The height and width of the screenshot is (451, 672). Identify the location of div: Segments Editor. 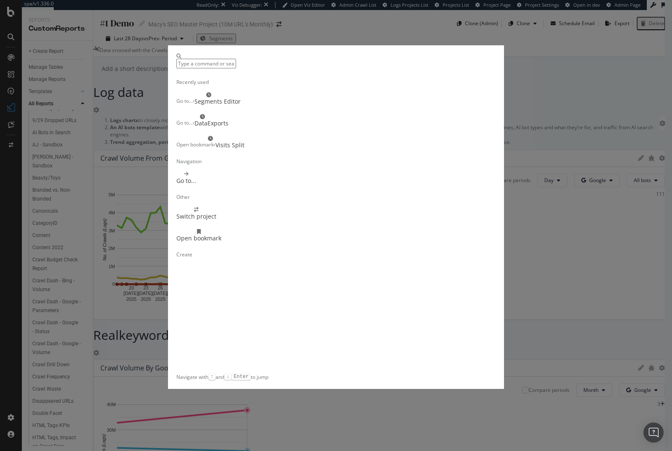
(217, 102).